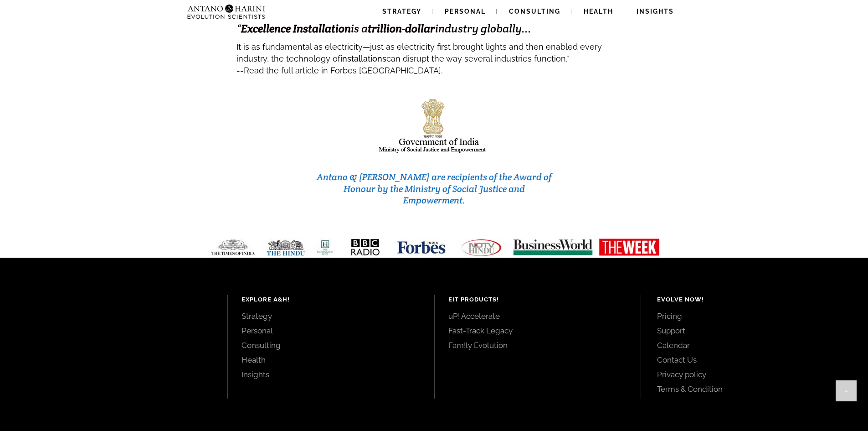  What do you see at coordinates (420, 28) in the screenshot?
I see `strong: dollar` at bounding box center [420, 28].